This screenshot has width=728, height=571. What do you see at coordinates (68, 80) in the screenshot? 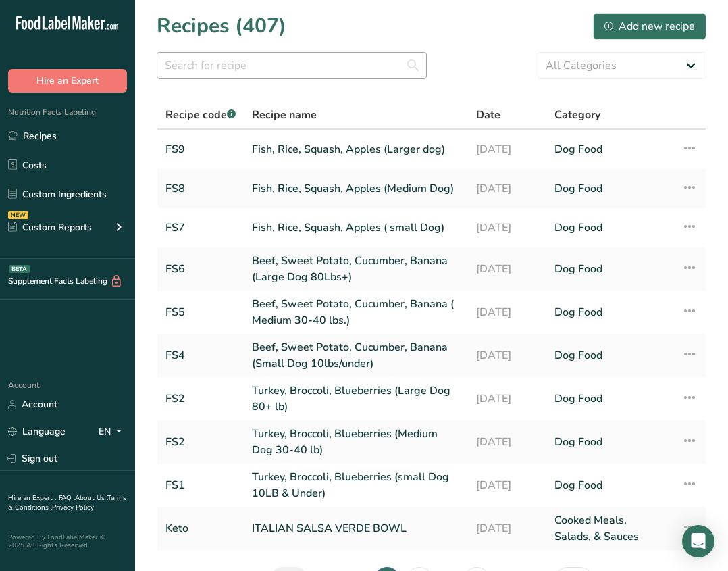
I see `button: Hire an Expert` at bounding box center [68, 80].